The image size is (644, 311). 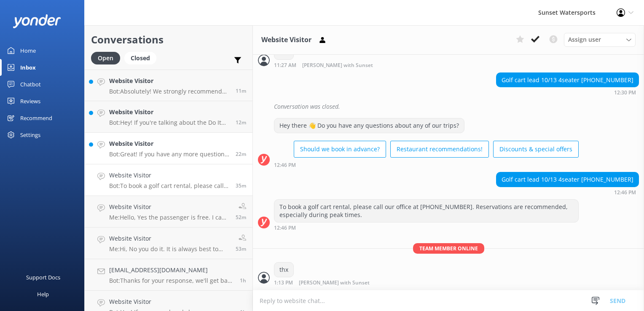 I want to click on div: Closed, so click(x=141, y=58).